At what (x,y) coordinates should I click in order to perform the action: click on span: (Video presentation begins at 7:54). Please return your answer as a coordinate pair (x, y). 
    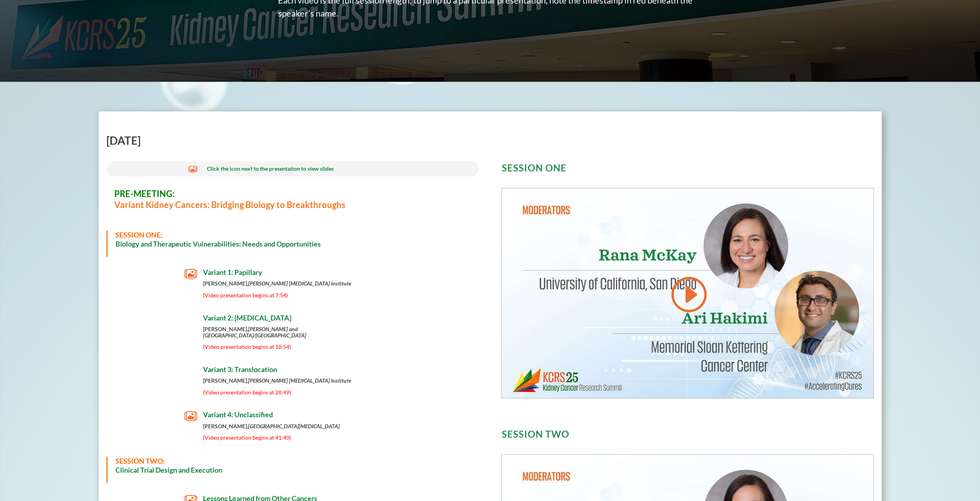
    Looking at the image, I should click on (245, 295).